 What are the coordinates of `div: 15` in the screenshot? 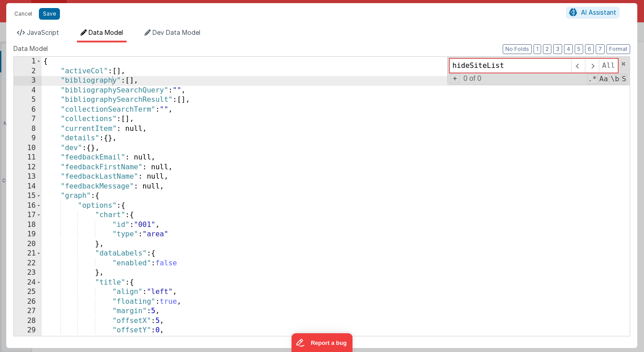 It's located at (28, 196).